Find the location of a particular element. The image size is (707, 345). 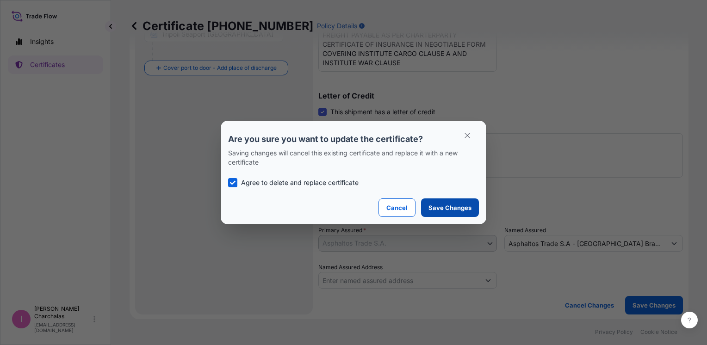

p: Agree to delete and replace certificate is located at coordinates (300, 183).